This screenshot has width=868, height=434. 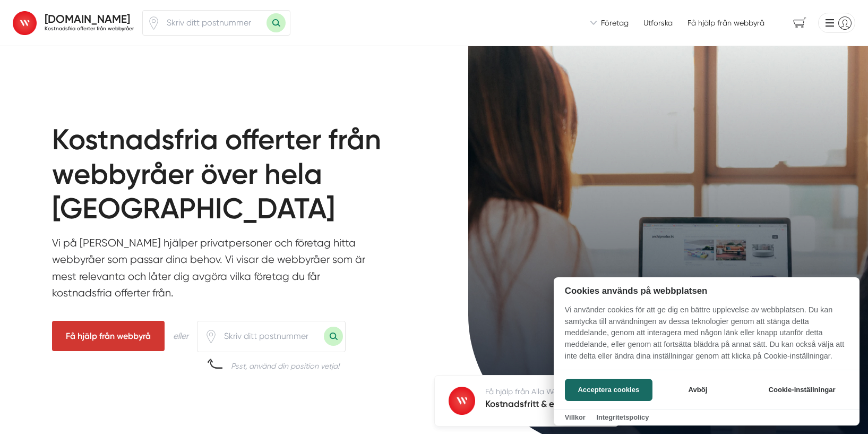 I want to click on p: Vi använder cookies för att ge dig en bättre upplevelse av webbplatsen. Du kan samtycka till anvä..., so click(x=707, y=337).